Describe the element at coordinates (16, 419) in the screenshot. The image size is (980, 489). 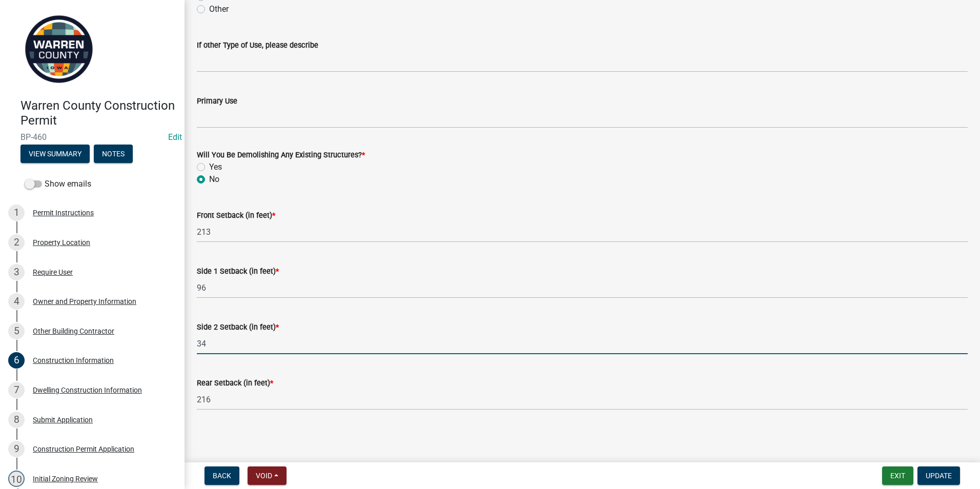
I see `div: 8` at that location.